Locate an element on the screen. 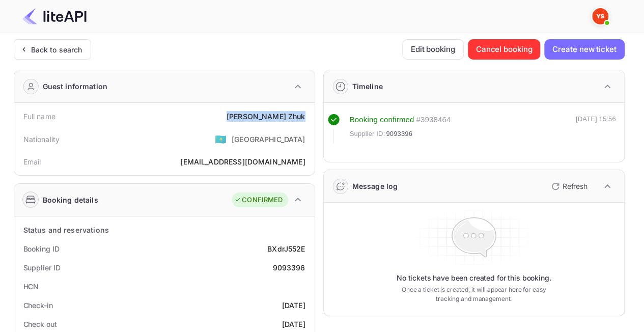 The height and width of the screenshot is (332, 644). div: # 3938464 is located at coordinates (433, 119).